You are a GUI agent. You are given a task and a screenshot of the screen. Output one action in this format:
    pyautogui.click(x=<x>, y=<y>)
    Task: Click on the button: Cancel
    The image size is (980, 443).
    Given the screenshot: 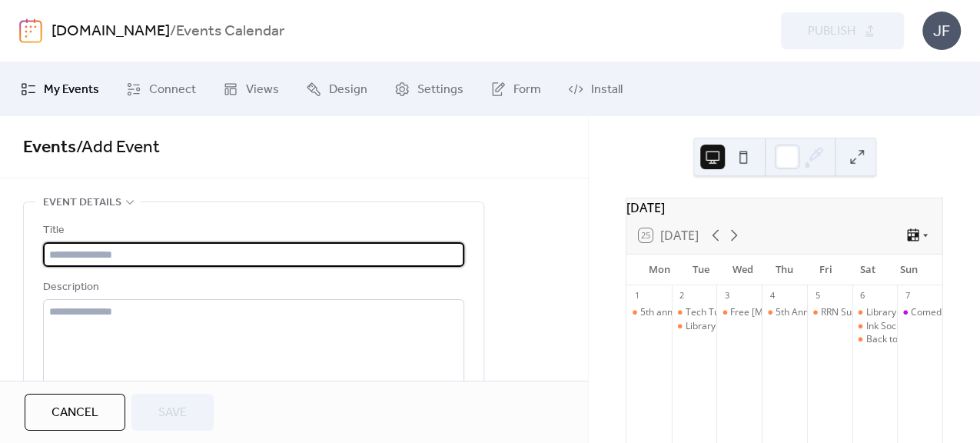 What is the action you would take?
    pyautogui.click(x=75, y=412)
    